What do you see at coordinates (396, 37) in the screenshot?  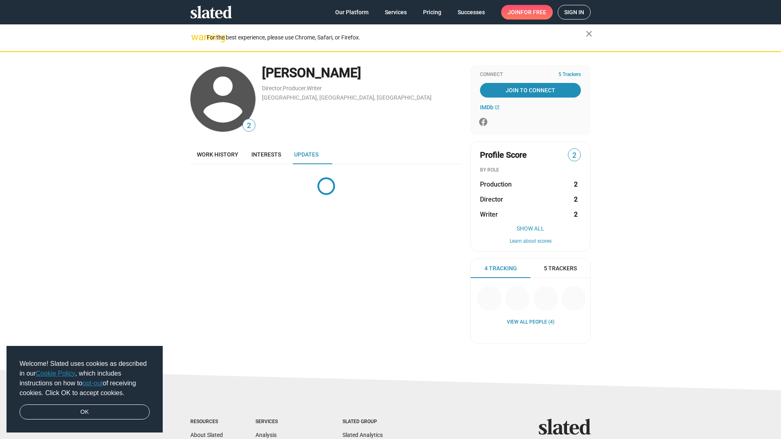 I see `div: For the best experience, please use Chrome, Safari, or Firefox.` at bounding box center [396, 37].